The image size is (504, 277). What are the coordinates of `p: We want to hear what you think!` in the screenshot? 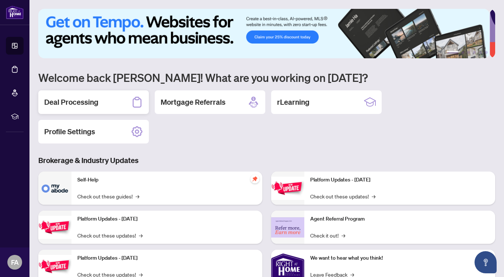 It's located at (400, 258).